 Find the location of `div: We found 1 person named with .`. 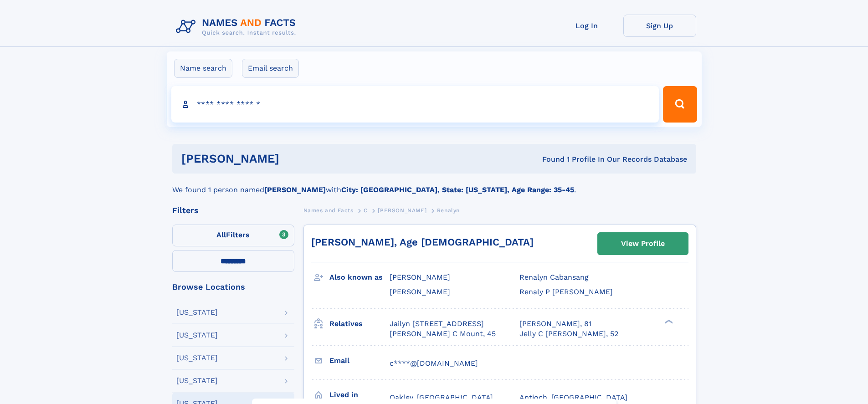

div: We found 1 person named with . is located at coordinates (434, 185).